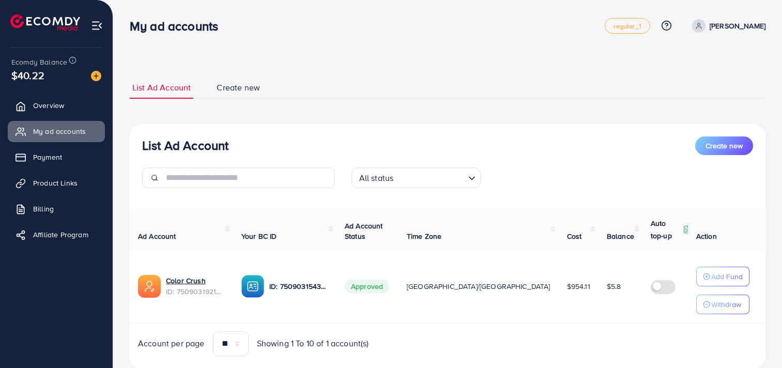 Image resolution: width=782 pixels, height=368 pixels. Describe the element at coordinates (157, 236) in the screenshot. I see `span: Ad Account` at that location.